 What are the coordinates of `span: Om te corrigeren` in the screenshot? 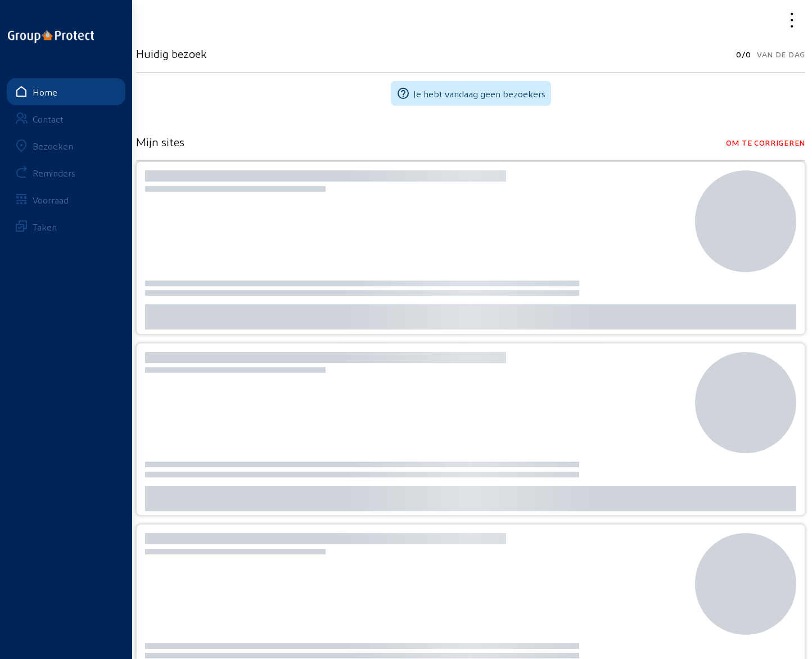 It's located at (765, 143).